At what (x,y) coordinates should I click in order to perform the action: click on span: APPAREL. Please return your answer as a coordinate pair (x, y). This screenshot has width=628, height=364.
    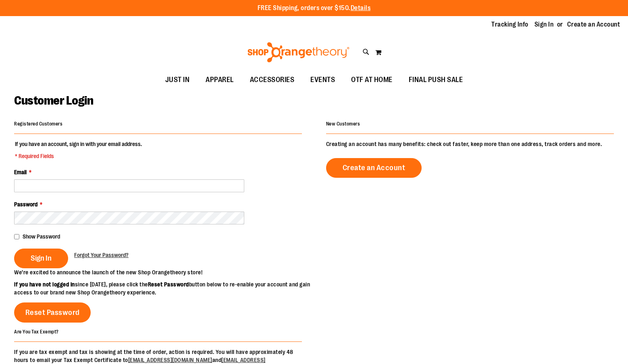
    Looking at the image, I should click on (220, 79).